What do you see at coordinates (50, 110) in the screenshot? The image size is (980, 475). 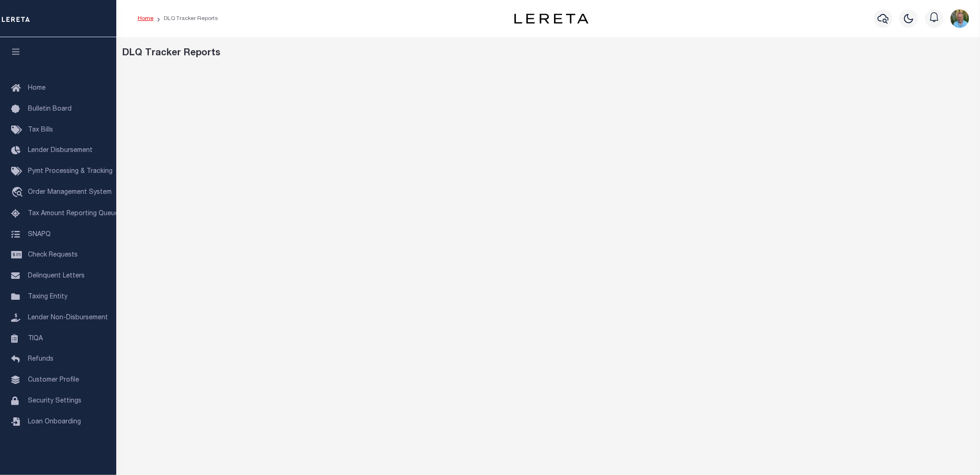 I see `span: Bulletin Board` at bounding box center [50, 110].